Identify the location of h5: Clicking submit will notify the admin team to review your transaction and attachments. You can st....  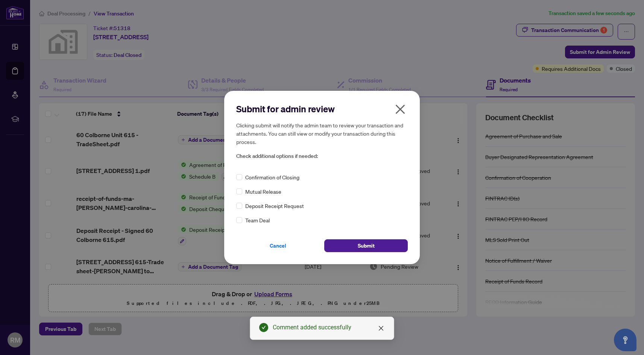
(322, 134).